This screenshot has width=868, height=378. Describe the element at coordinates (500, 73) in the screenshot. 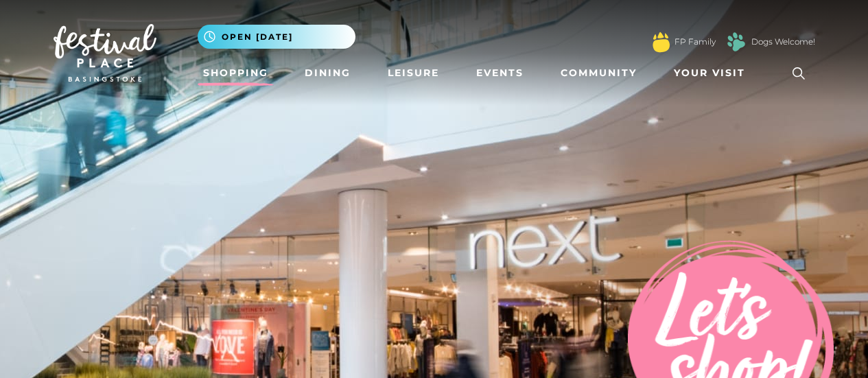

I see `a: Events` at that location.